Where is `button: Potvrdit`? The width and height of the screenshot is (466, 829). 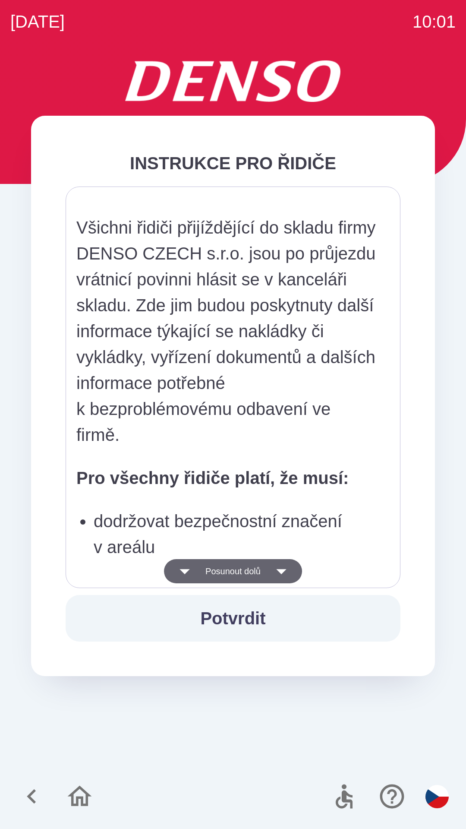
button: Potvrdit is located at coordinates (233, 618).